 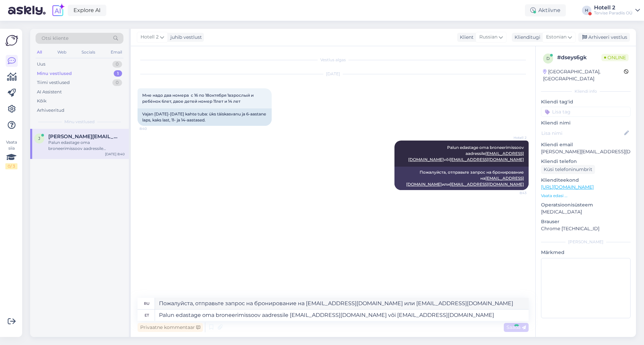 What do you see at coordinates (585, 123) in the screenshot?
I see `p: Kliendi nimi` at bounding box center [585, 123].